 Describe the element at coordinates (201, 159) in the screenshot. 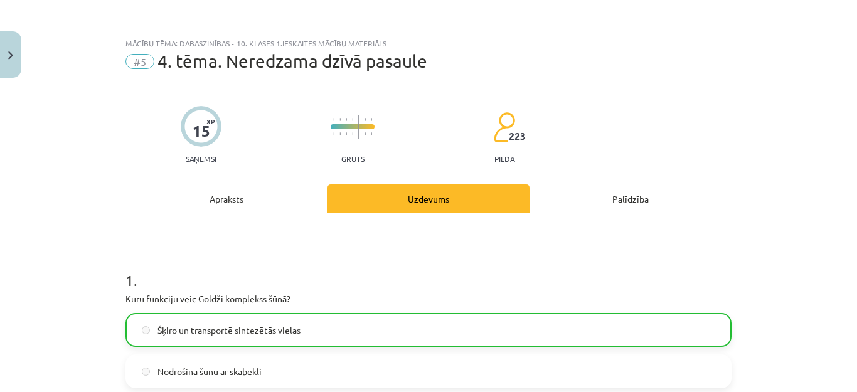

I see `p: Saņemsi` at that location.